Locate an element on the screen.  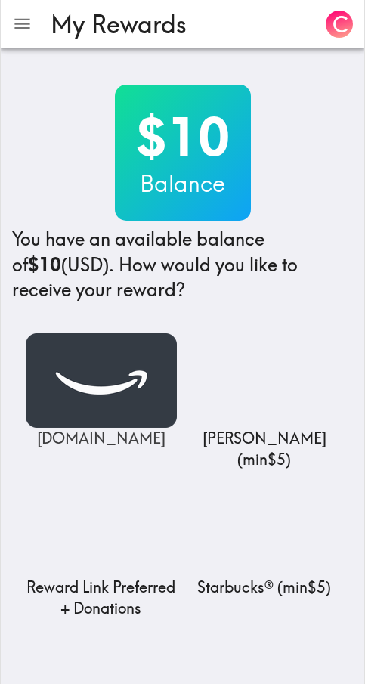
h2: $10 is located at coordinates (183, 137).